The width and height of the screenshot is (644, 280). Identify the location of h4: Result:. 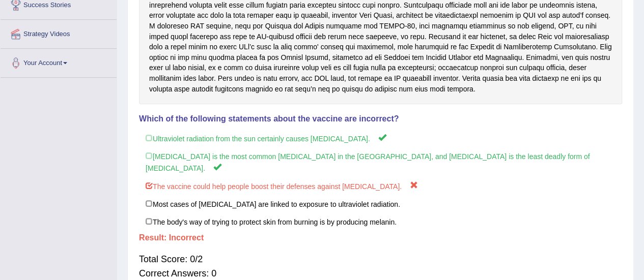
(380, 238).